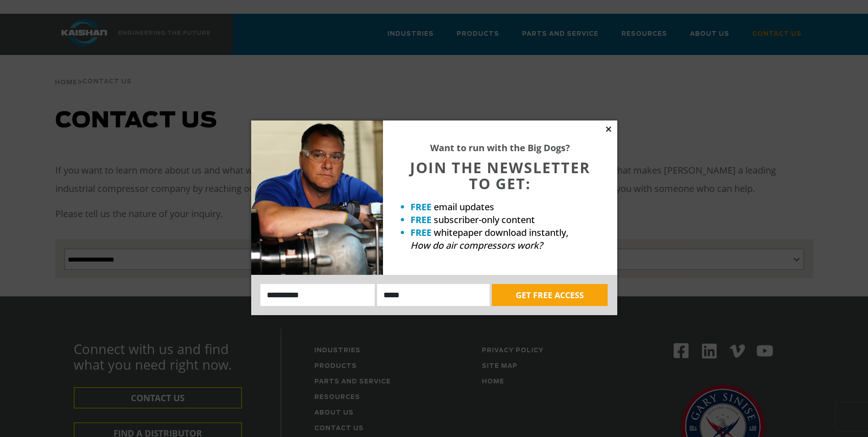  I want to click on button: Close, so click(608, 129).